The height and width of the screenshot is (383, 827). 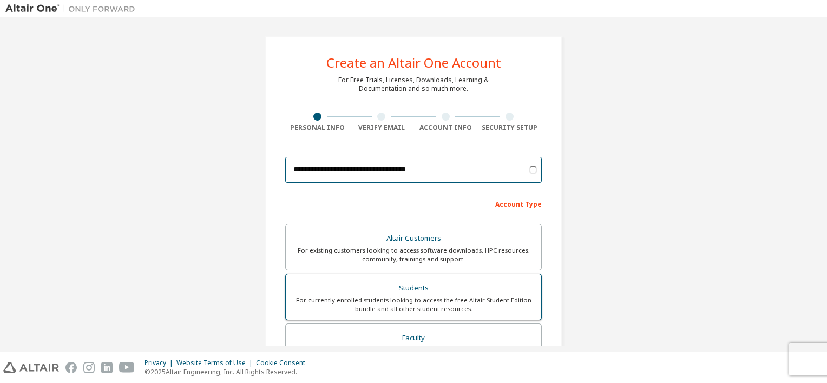 What do you see at coordinates (107, 368) in the screenshot?
I see `img: linkedin.svg` at bounding box center [107, 368].